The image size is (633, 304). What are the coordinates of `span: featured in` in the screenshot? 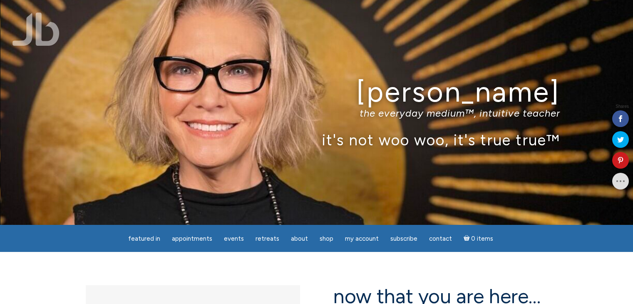 It's located at (144, 238).